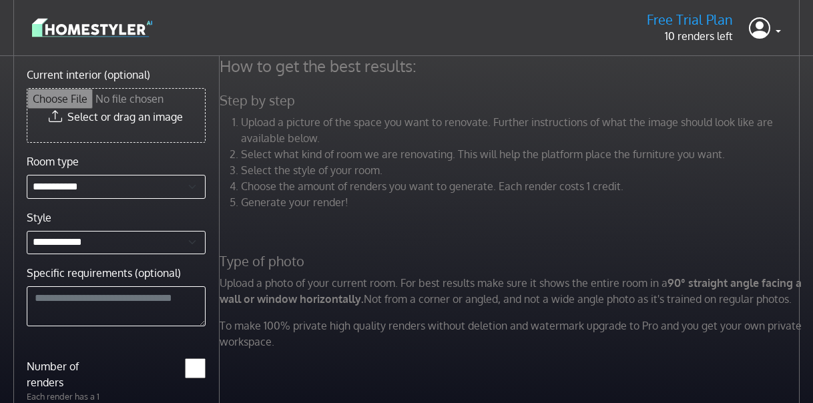 The width and height of the screenshot is (813, 403). Describe the element at coordinates (511, 334) in the screenshot. I see `p: To make 100% private high quality renders without deletion and watermark upgrade to Pro and you g...` at that location.